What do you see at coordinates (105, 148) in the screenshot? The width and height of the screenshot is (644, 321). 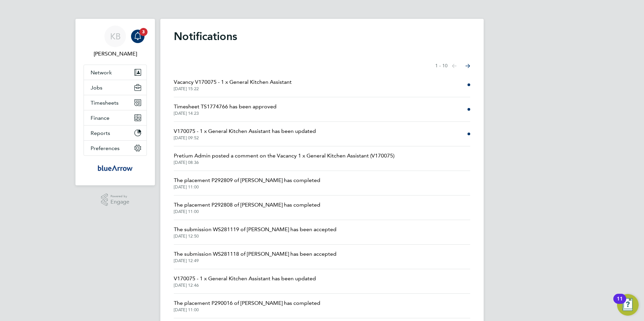 I see `span: Preferences` at bounding box center [105, 148].